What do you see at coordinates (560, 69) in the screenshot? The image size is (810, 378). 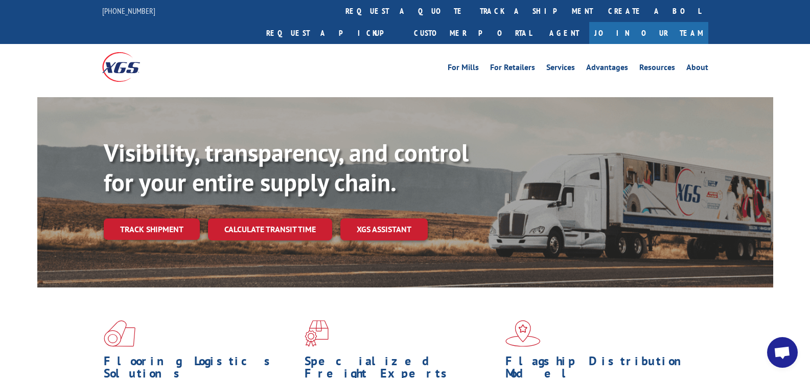 I see `a: Services` at bounding box center [560, 69].